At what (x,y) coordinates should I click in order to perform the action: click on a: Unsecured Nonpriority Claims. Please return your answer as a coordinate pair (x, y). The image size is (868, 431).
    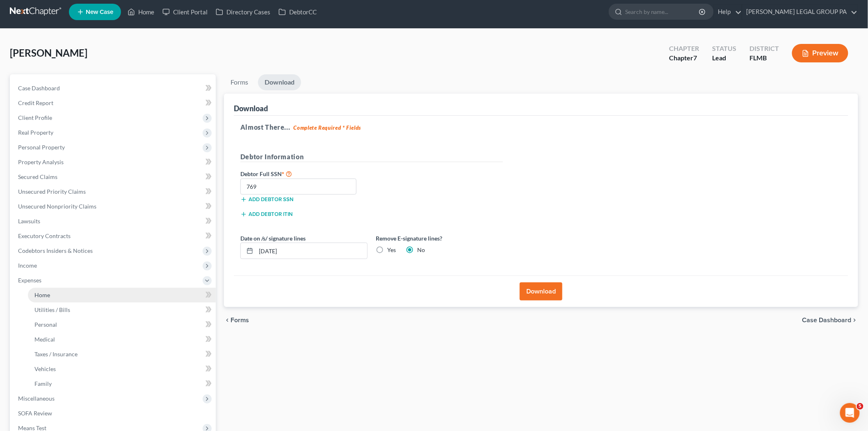
    Looking at the image, I should click on (113, 207).